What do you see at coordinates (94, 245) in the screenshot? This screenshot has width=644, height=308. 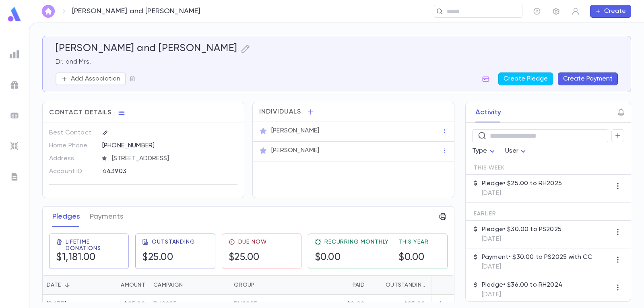 I see `span: Lifetime Donations` at bounding box center [94, 245].